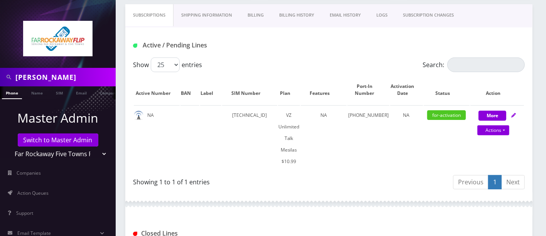  I want to click on a: 1, so click(495, 182).